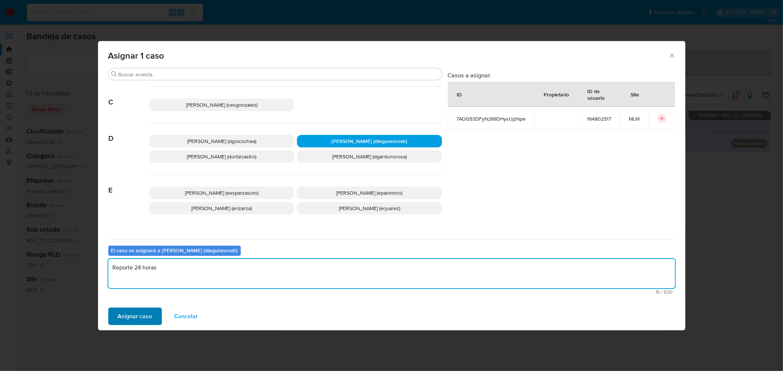  What do you see at coordinates (672, 55) in the screenshot?
I see `button: Cerrar ventana` at bounding box center [672, 55].